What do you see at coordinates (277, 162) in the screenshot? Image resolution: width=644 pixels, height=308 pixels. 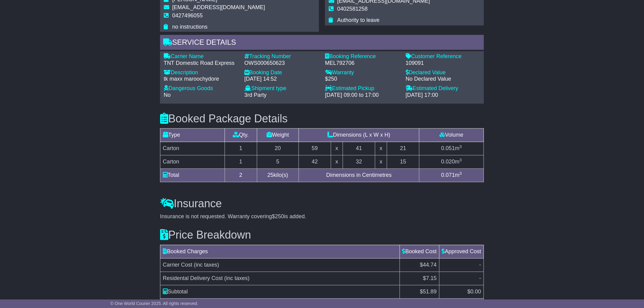 I see `td: 5` at bounding box center [277, 162].